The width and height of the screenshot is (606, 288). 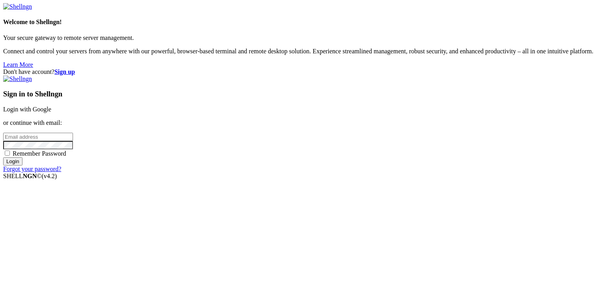 I want to click on input: Remember Password, so click(x=7, y=153).